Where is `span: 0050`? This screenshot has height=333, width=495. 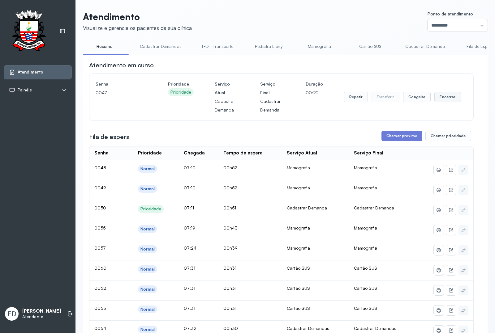 span: 0050 is located at coordinates (100, 208).